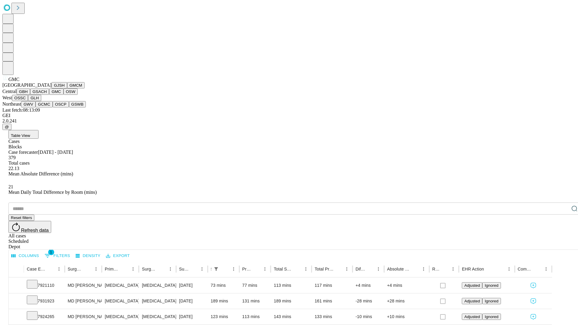 The width and height of the screenshot is (578, 325). What do you see at coordinates (20, 136) in the screenshot?
I see `span: Table View` at bounding box center [20, 136].